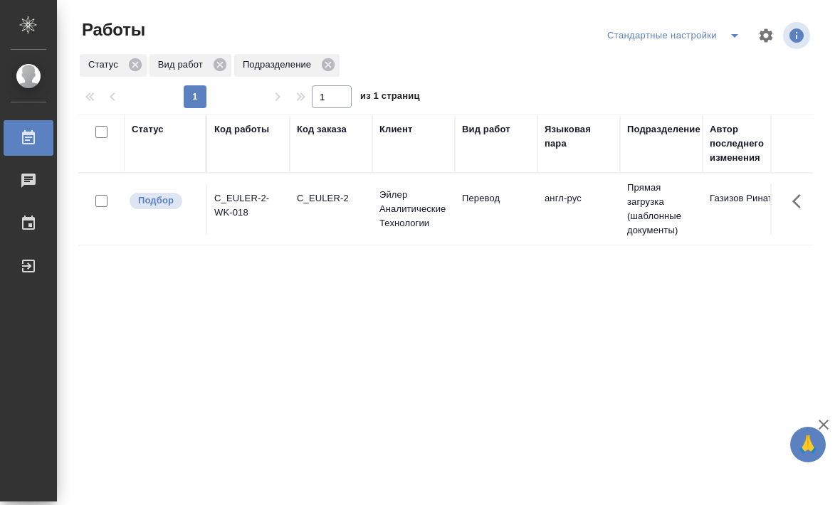 This screenshot has height=505, width=840. Describe the element at coordinates (112, 30) in the screenshot. I see `span: Работы` at that location.